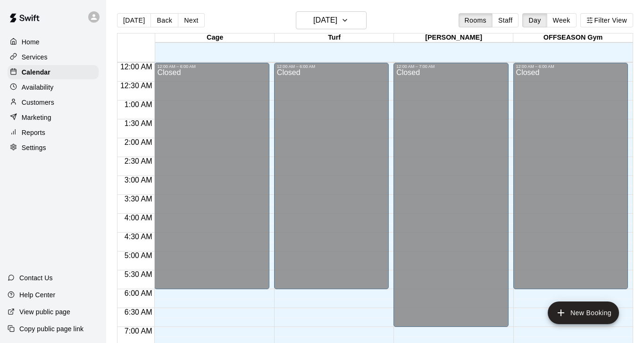  Describe the element at coordinates (475, 20) in the screenshot. I see `button: Rooms` at that location.